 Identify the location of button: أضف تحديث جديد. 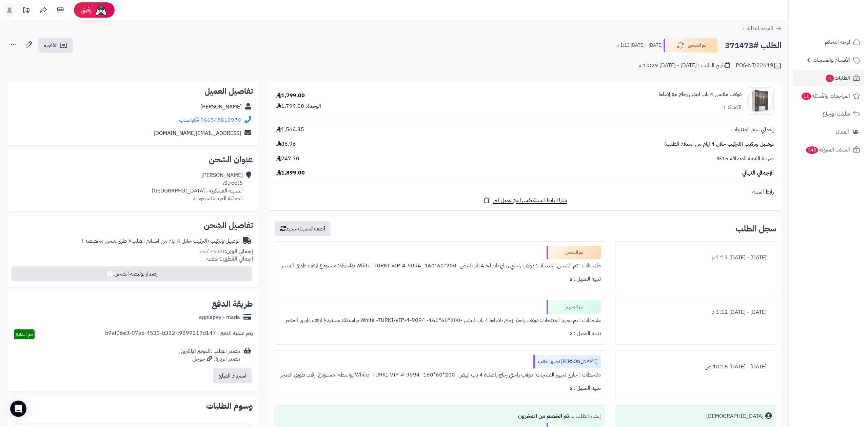
(303, 228).